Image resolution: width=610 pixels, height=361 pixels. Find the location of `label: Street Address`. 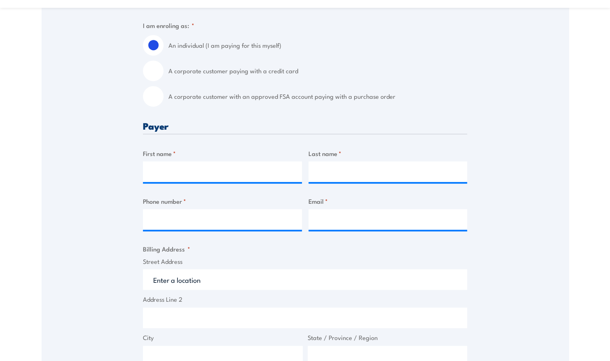

label: Street Address is located at coordinates (305, 262).